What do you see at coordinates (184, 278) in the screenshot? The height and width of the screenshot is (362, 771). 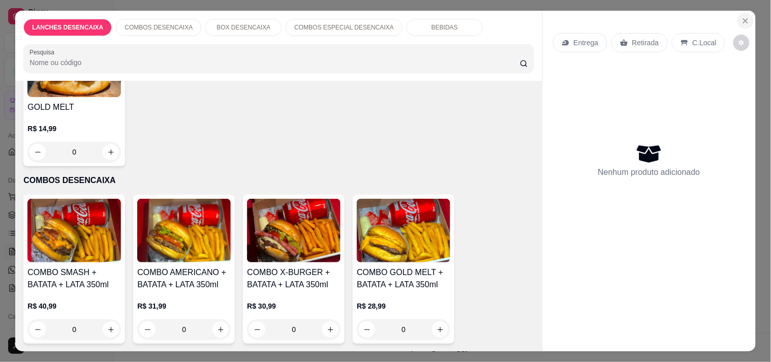 I see `h4: COMBO AMERICANO + BATATA + LATA 350ml` at bounding box center [184, 278].